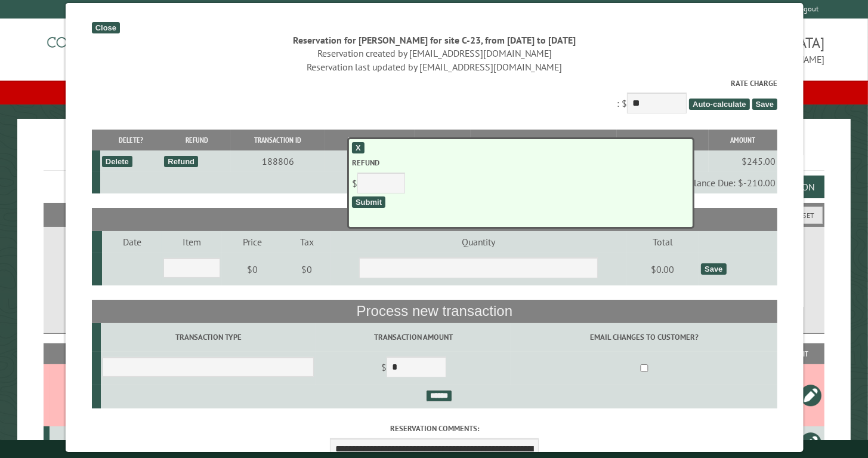 This screenshot has height=458, width=868. Describe the element at coordinates (105, 28) in the screenshot. I see `div: Close` at that location.